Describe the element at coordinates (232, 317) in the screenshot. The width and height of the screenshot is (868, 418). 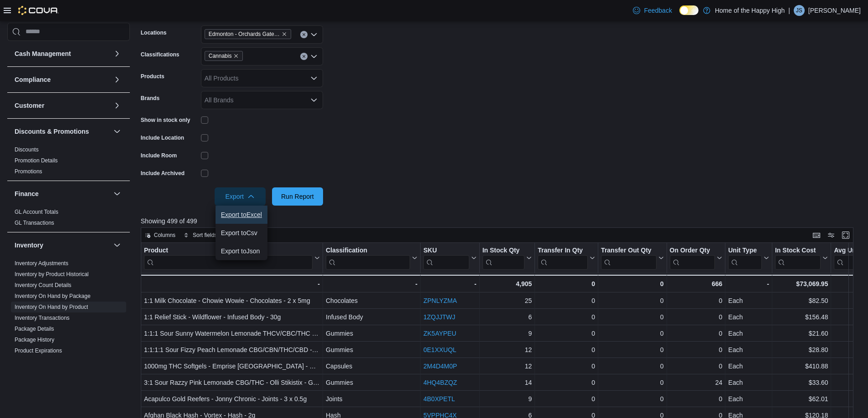
I see `div: 1:1 Relief Stick - Wildflower - Infused Body - 30g` at that location.